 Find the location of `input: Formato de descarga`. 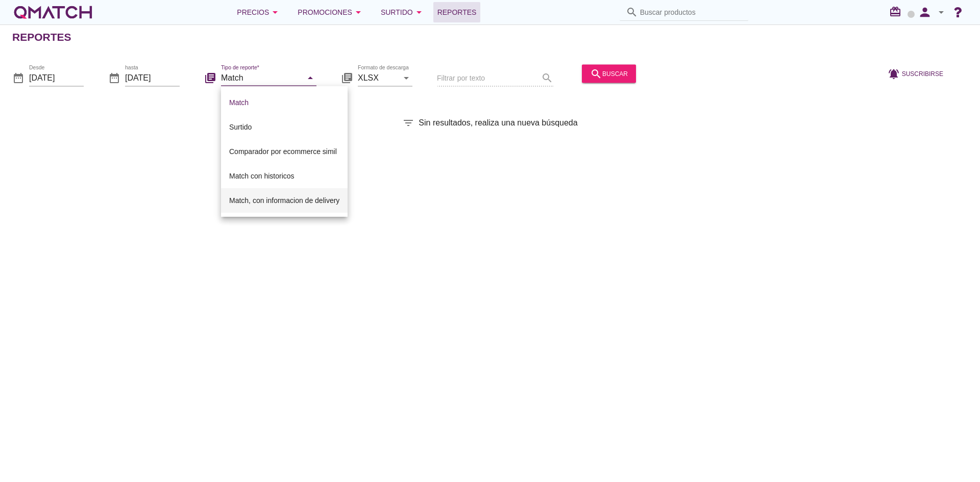

input: Formato de descarga is located at coordinates (378, 77).